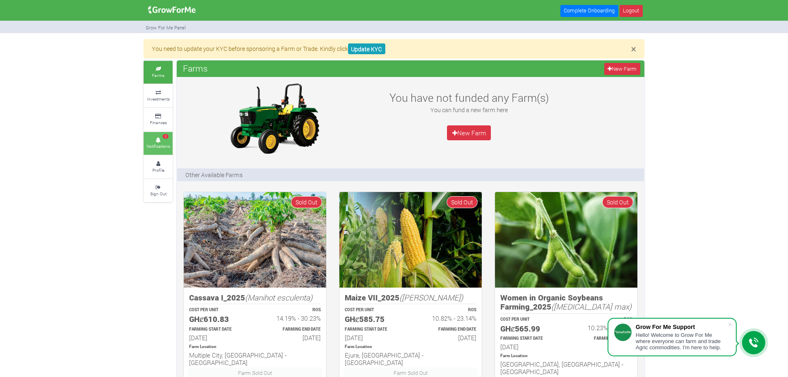 The width and height of the screenshot is (788, 377). Describe the element at coordinates (158, 99) in the screenshot. I see `small: Investments` at that location.